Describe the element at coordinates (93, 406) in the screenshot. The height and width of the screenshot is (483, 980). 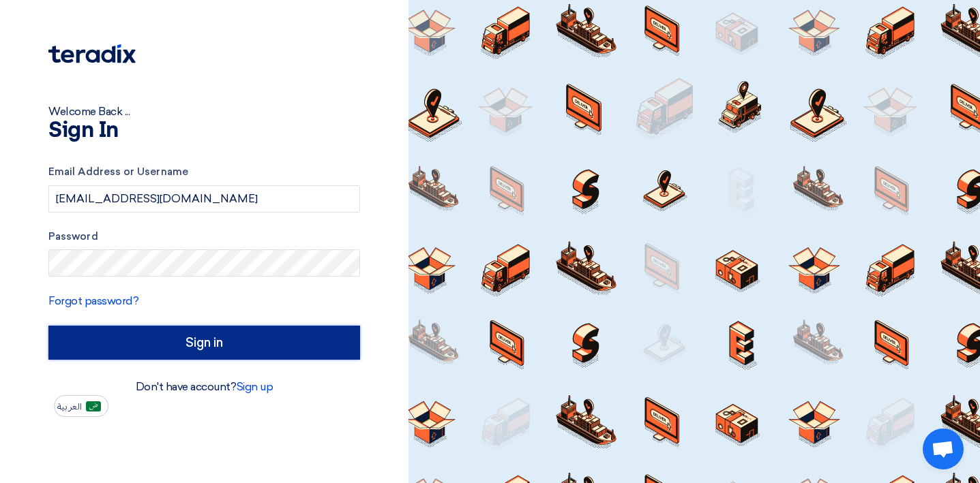
I see `img: ar-AR.png` at that location.